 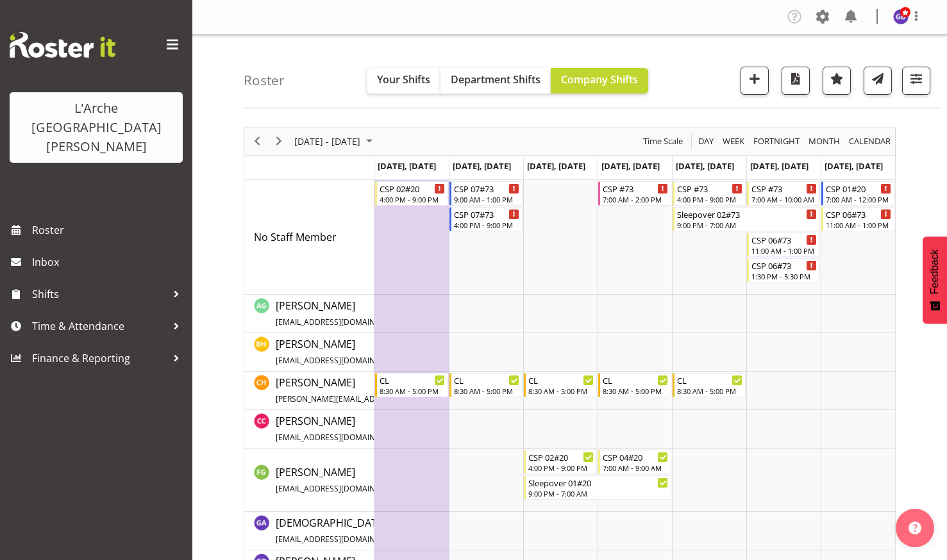 I want to click on img: help-xxl-2.png, so click(x=915, y=528).